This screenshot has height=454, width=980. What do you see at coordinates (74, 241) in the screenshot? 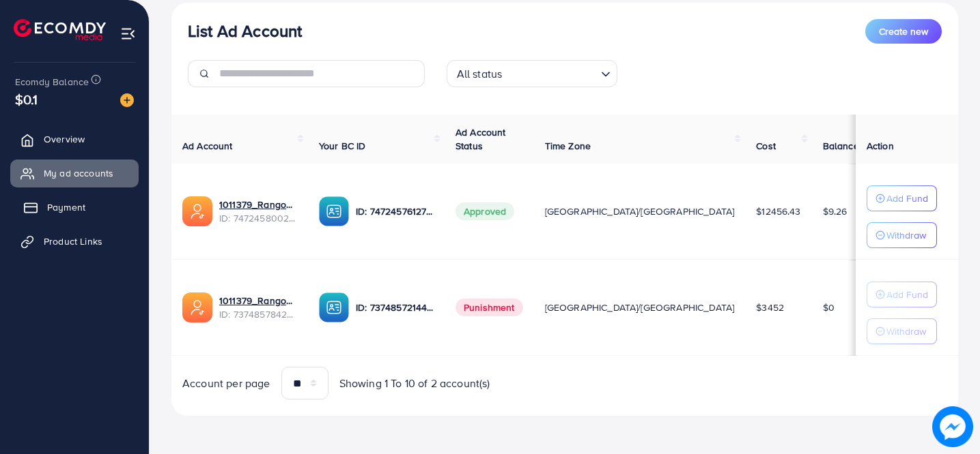
I see `a: Product Links` at bounding box center [74, 241].